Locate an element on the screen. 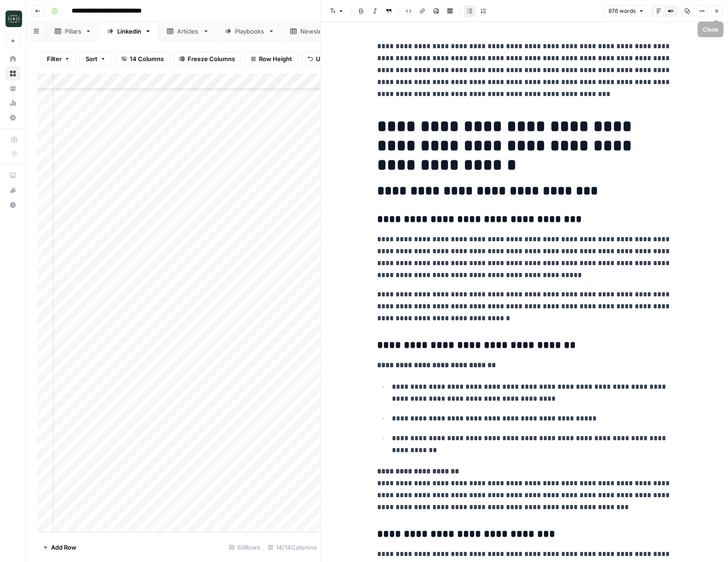 The image size is (728, 562). a: Browse is located at coordinates (13, 74).